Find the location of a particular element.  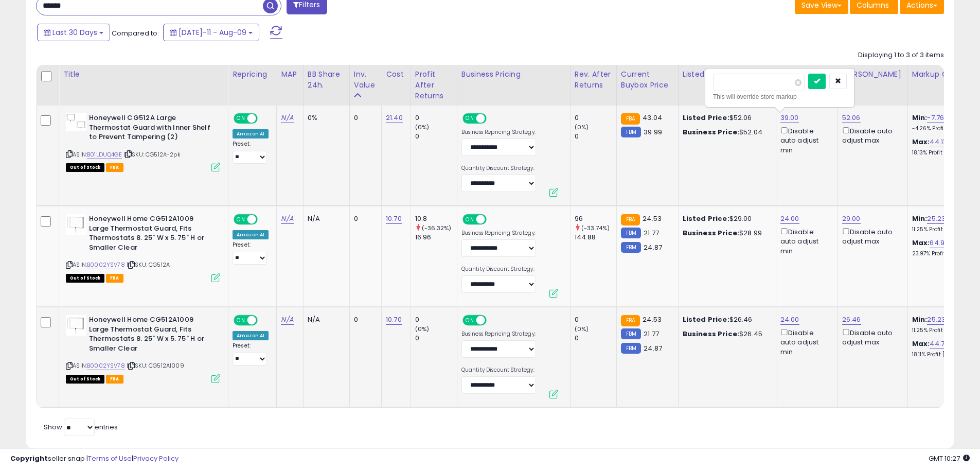

div: Repricing is located at coordinates (252, 74).